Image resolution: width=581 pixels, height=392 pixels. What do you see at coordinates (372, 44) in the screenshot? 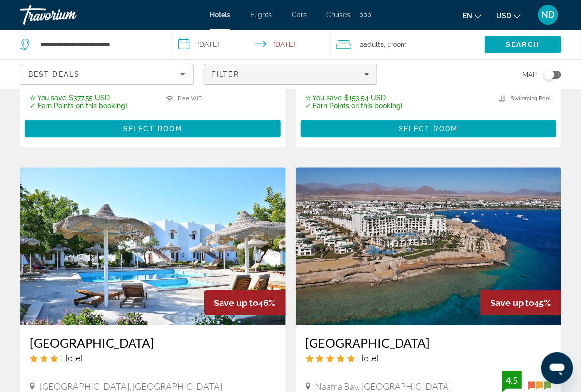
I see `span: 2` at bounding box center [372, 44].